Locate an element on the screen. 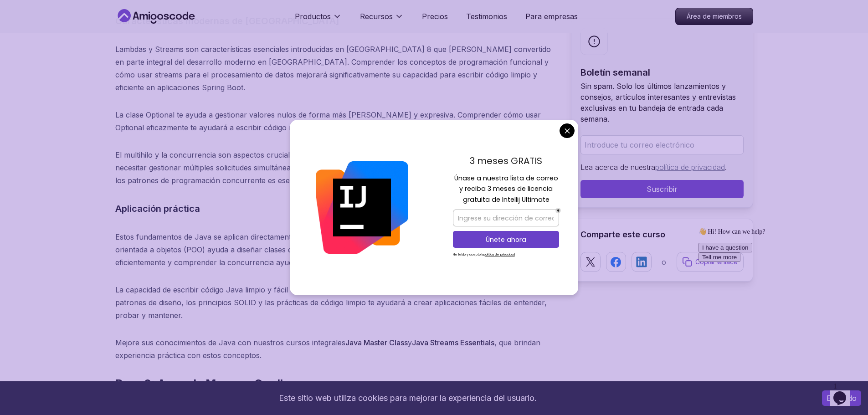 This screenshot has width=868, height=415. button: Suscribir is located at coordinates (662, 189).